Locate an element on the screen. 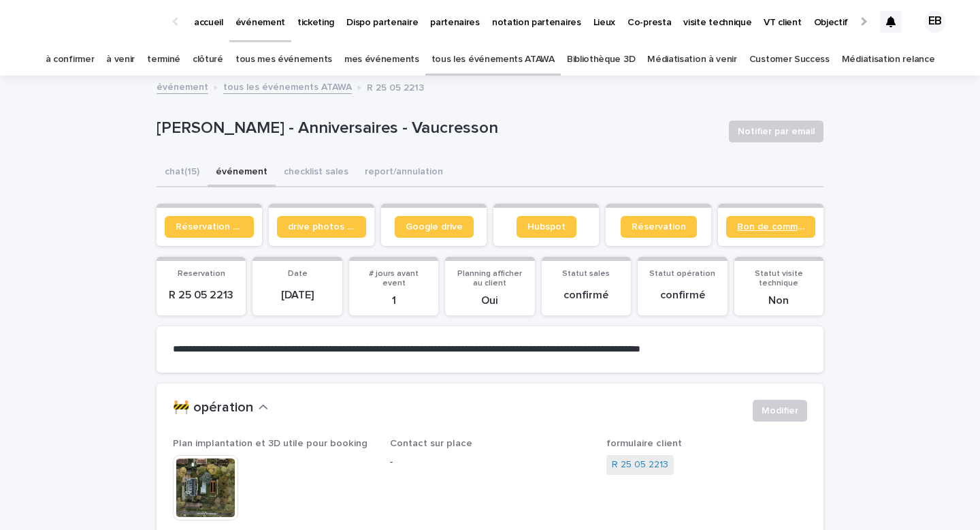  a: Médiatisation relance is located at coordinates (888, 59).